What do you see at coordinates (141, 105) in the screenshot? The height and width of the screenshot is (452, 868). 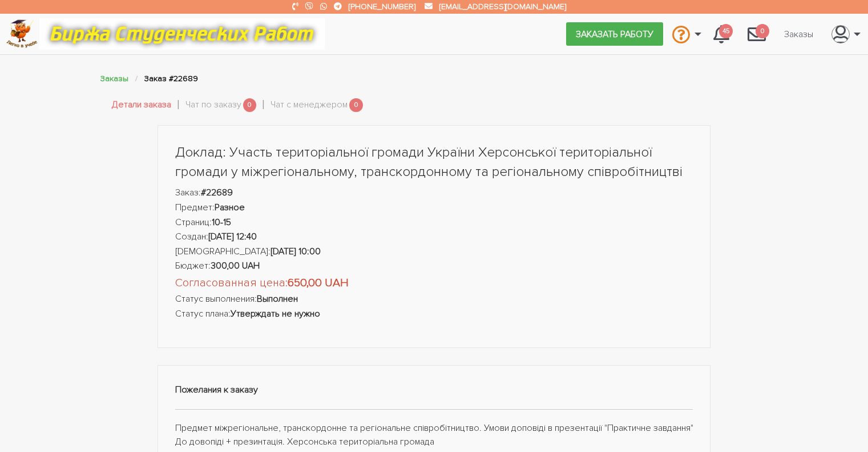 I see `a: Детали заказа` at bounding box center [141, 105].